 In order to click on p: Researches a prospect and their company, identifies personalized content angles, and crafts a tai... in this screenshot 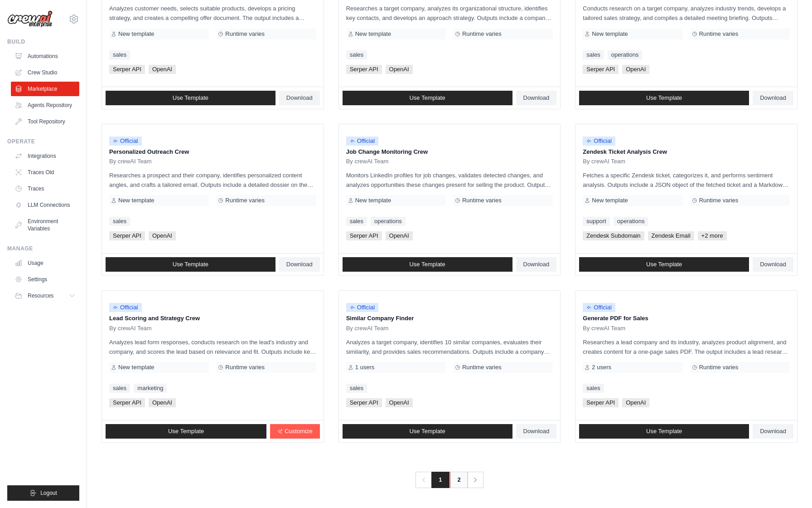, I will do `click(213, 180)`.